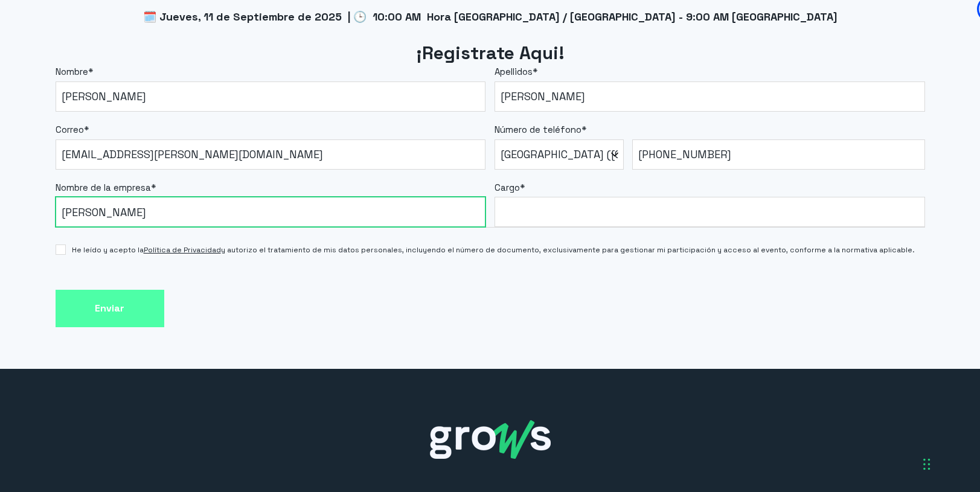 The width and height of the screenshot is (980, 492). Describe the element at coordinates (927, 465) in the screenshot. I see `div: Arrastrar` at that location.